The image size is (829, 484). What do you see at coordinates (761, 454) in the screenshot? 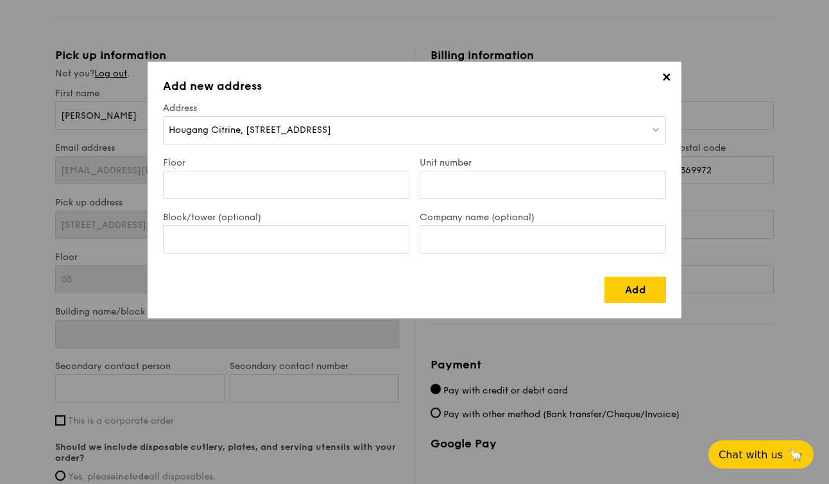
I see `button: Chat with us🦙` at bounding box center [761, 454].